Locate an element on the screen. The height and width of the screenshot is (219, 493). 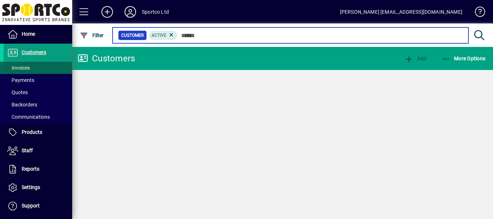
span: Invoices is located at coordinates (18, 68).